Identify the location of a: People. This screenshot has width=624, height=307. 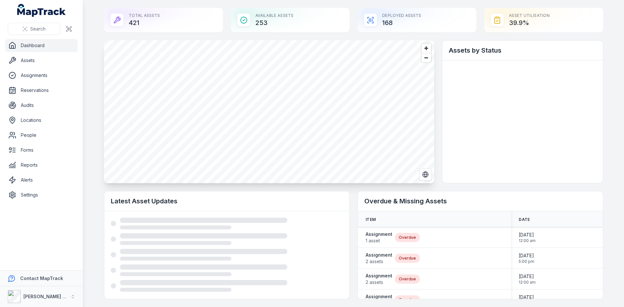
(41, 135).